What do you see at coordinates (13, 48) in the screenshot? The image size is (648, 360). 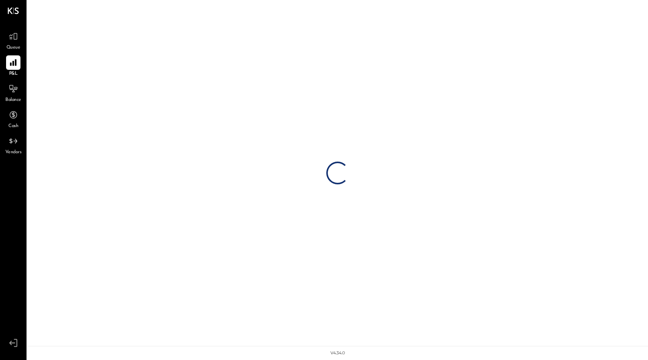 I see `span: Queue` at bounding box center [13, 48].